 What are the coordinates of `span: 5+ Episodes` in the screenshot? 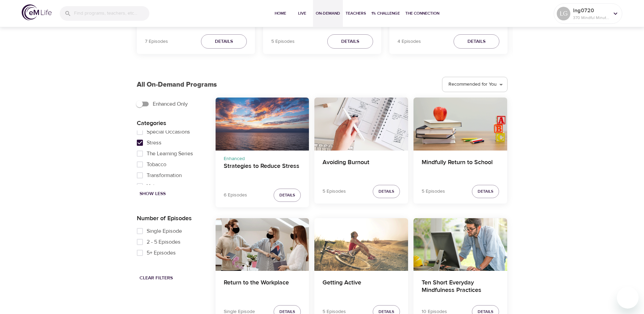 It's located at (161, 253).